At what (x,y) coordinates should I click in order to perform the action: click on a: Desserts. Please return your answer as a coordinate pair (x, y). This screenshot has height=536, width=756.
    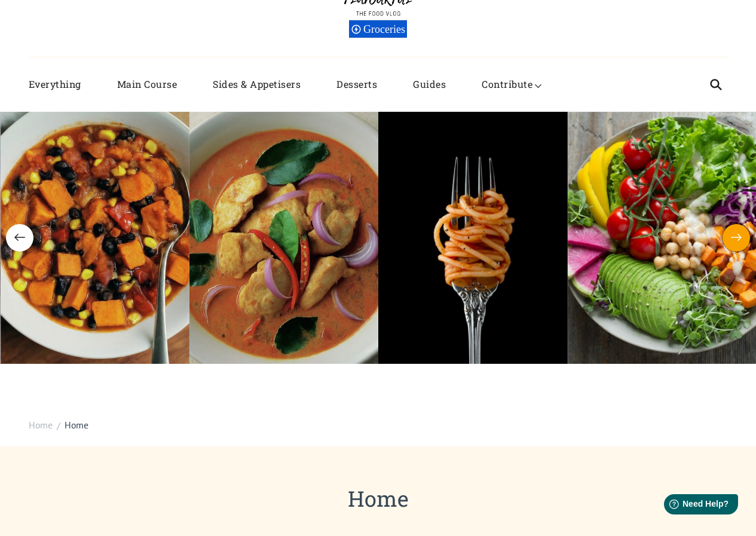
    Looking at the image, I should click on (357, 84).